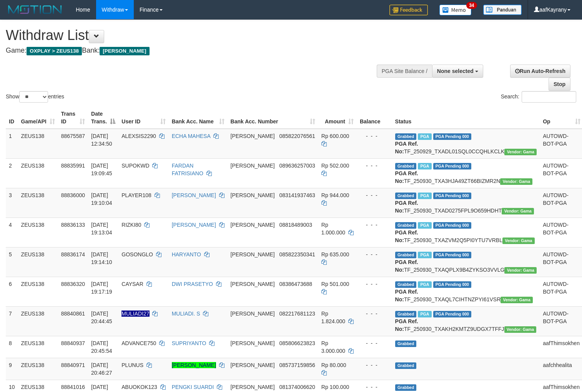  Describe the element at coordinates (471, 5) in the screenshot. I see `span: 34` at that location.